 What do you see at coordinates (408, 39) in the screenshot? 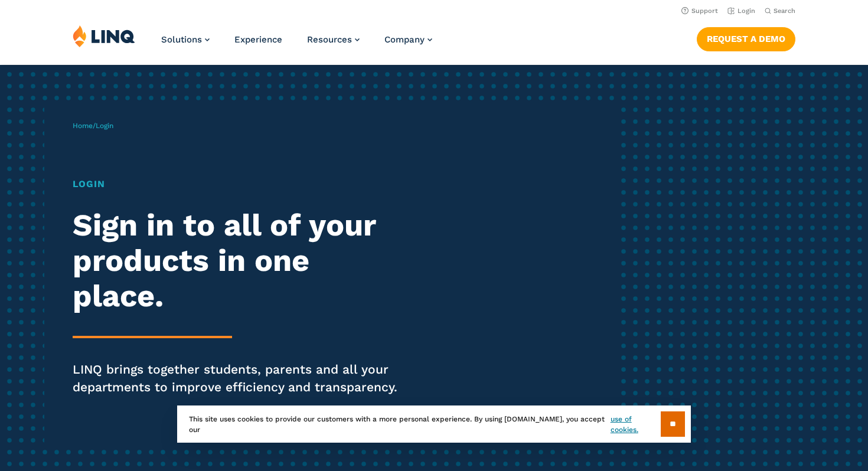
I see `a: Company` at bounding box center [408, 39].